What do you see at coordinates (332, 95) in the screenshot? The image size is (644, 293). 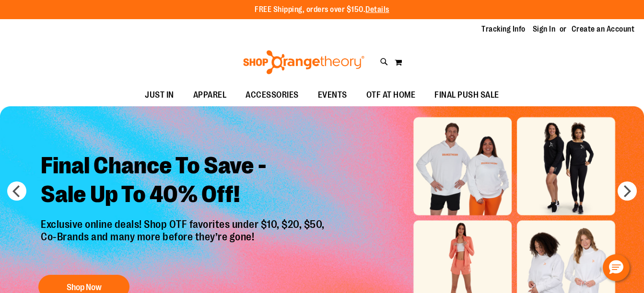 I see `a: EVENTS` at bounding box center [332, 95].